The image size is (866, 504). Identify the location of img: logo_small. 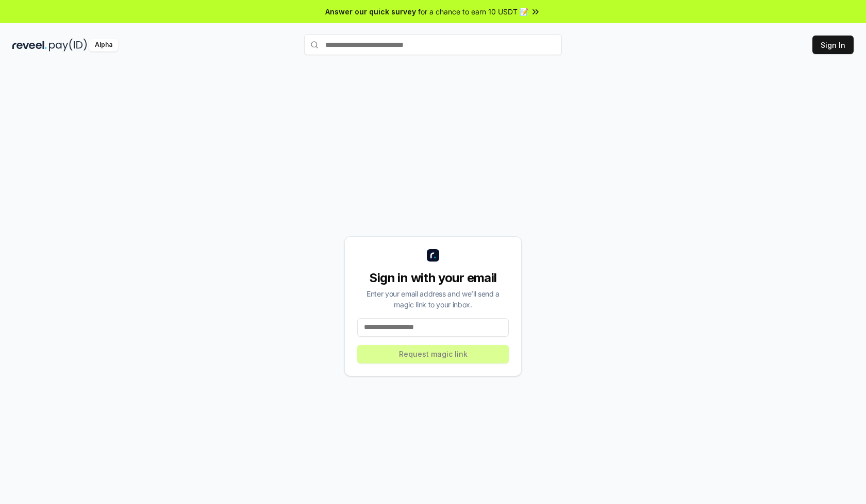
(433, 256).